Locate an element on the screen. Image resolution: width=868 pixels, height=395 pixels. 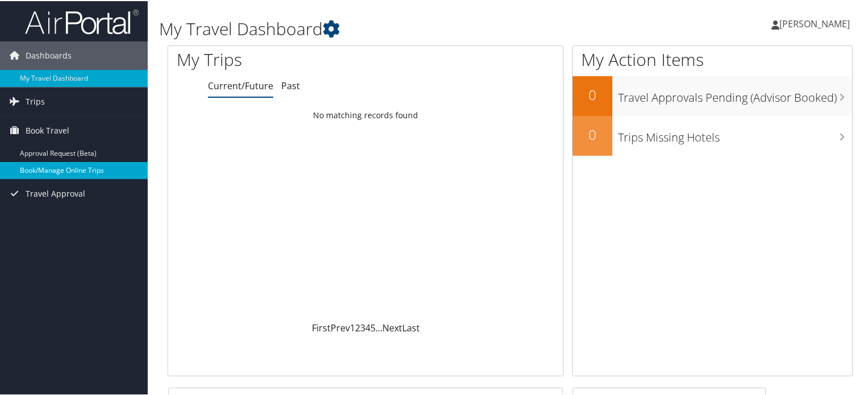
a: 4 is located at coordinates (367, 327).